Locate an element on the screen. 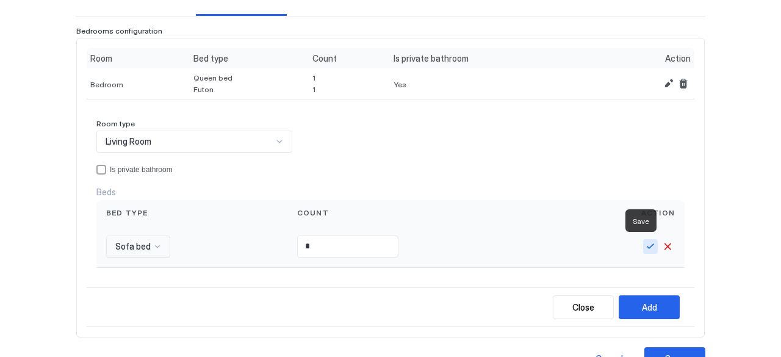  input: Input Field is located at coordinates (348, 247).